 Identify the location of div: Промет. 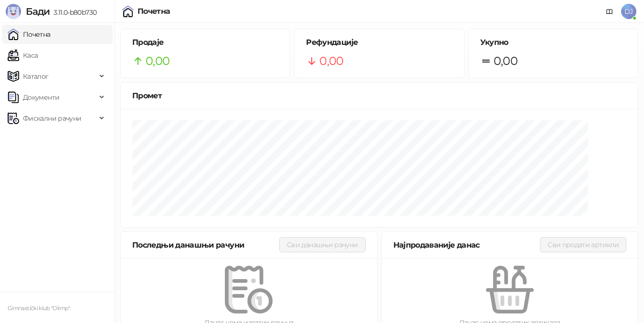
(379, 96).